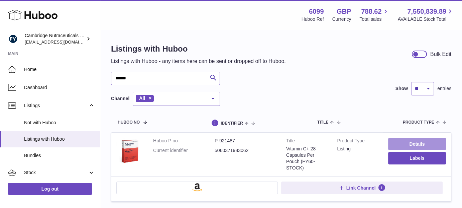  I want to click on span: Listings with Huboo, so click(60, 139).